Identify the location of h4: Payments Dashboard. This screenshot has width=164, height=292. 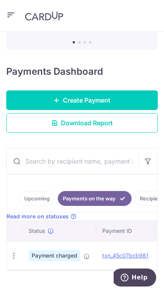
(55, 72).